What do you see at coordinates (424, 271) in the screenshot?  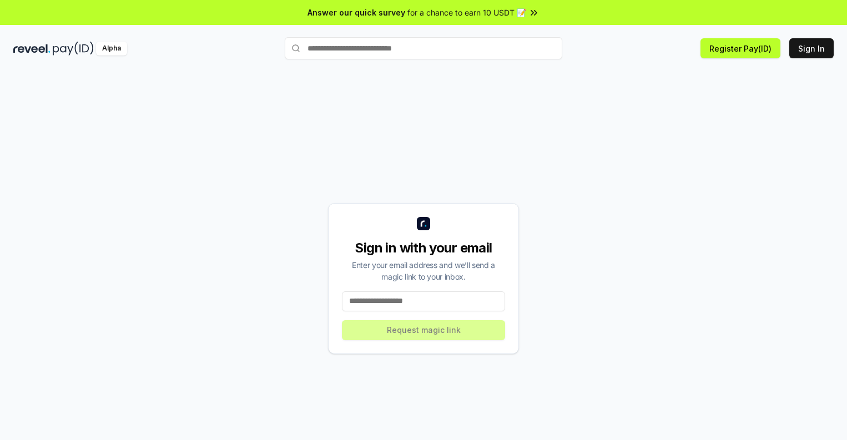 I see `div: Enter your email address and we’ll send a magic link to your inbox.` at bounding box center [424, 271].